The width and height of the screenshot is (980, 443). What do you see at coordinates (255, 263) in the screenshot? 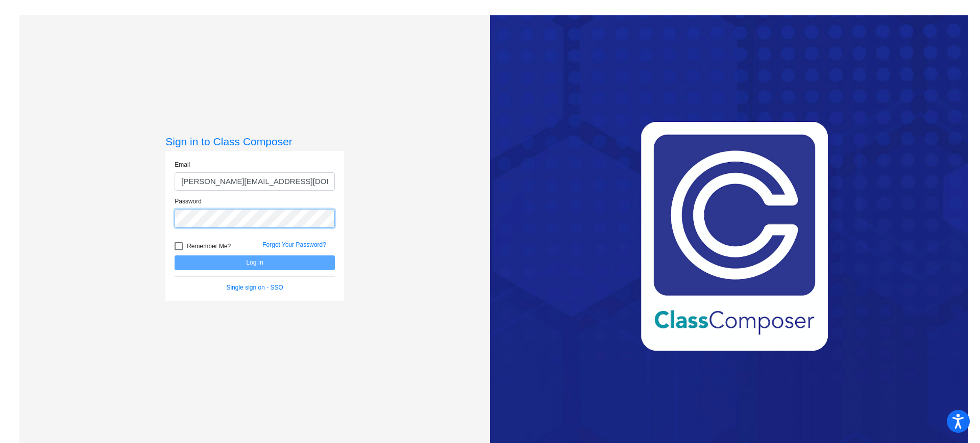
I see `button: Log In` at bounding box center [255, 263].